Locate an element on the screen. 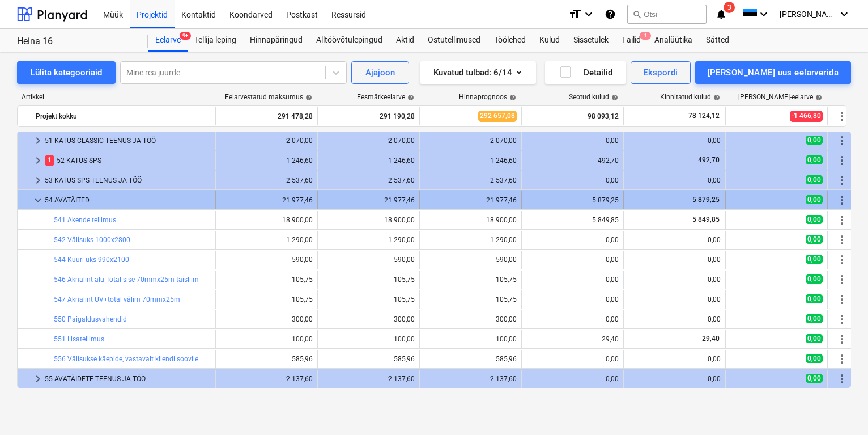 The height and width of the screenshot is (435, 868). a: 547 Aknalint UV+total välim 70mmx25m is located at coordinates (117, 300).